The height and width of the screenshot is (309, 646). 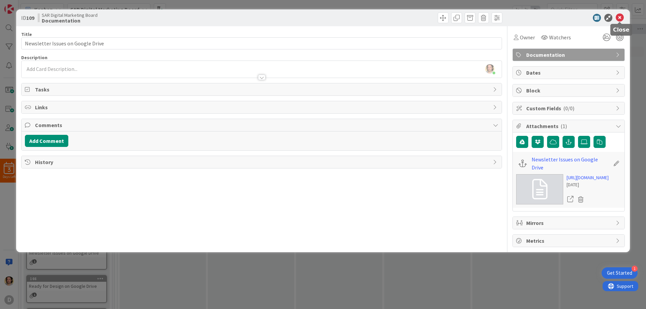 I want to click on div: Get Started, so click(x=620, y=273).